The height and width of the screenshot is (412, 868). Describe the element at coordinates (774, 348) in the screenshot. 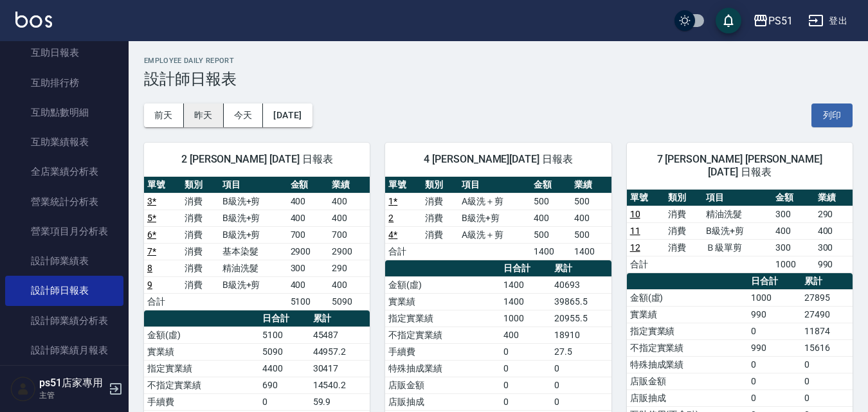

I see `td: 990` at that location.